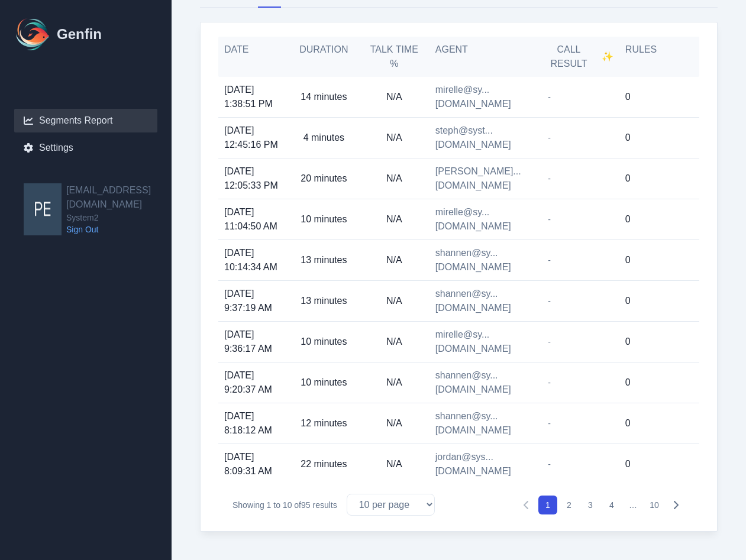 This screenshot has height=560, width=746. I want to click on h5: Duration, so click(323, 49).